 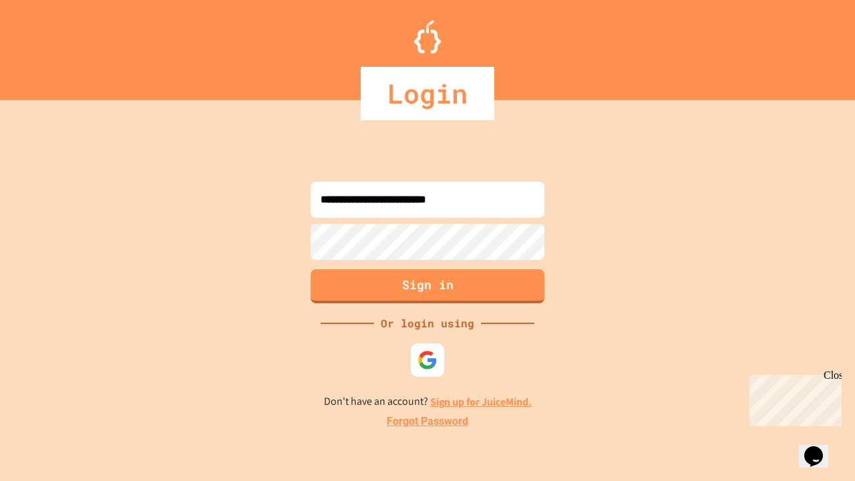 I want to click on div: Or login using, so click(x=428, y=323).